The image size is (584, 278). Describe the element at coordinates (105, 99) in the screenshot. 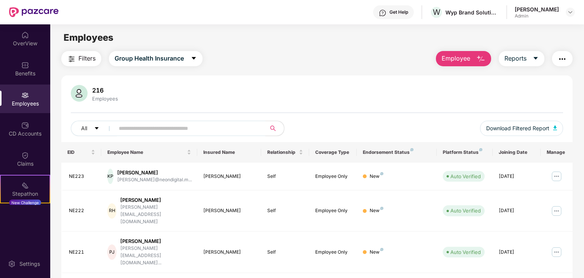

I see `div: Employees` at that location.